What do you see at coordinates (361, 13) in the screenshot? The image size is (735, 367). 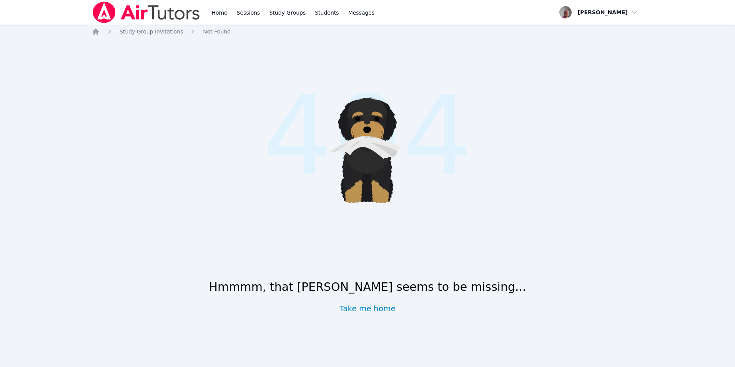 I see `span: Messages` at bounding box center [361, 13].